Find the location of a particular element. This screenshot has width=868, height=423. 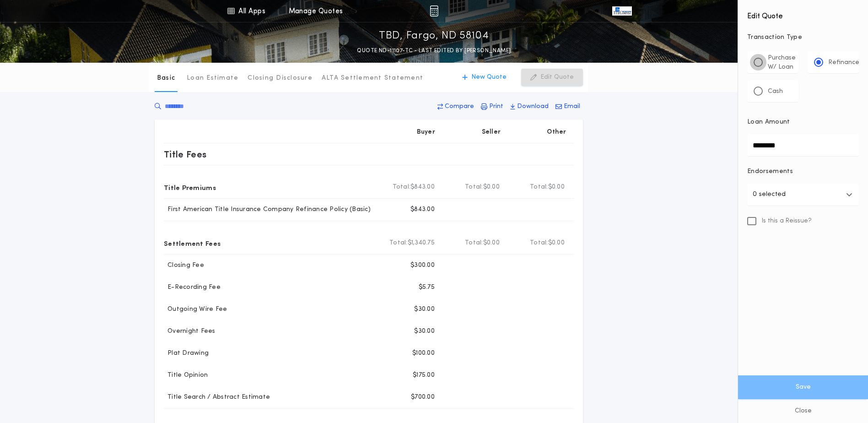

p: Endorsements is located at coordinates (803, 171).